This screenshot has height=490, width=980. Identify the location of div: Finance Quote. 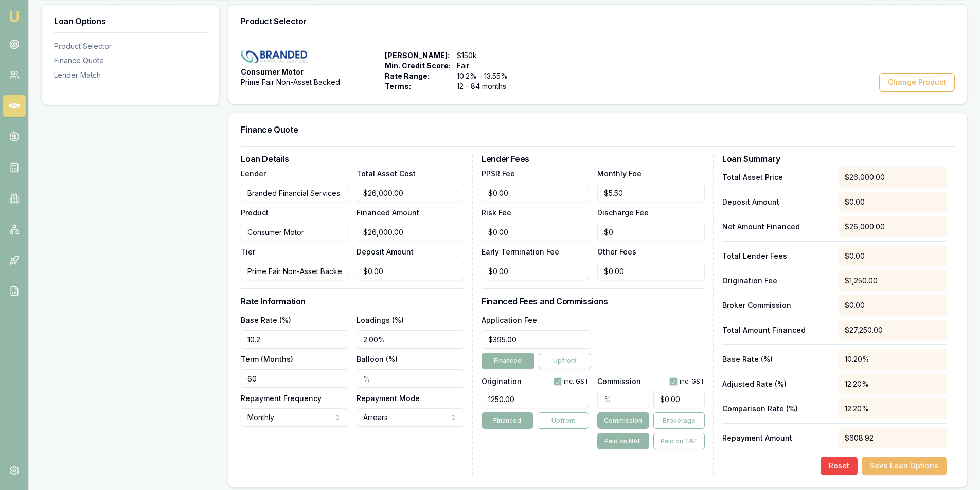
(130, 61).